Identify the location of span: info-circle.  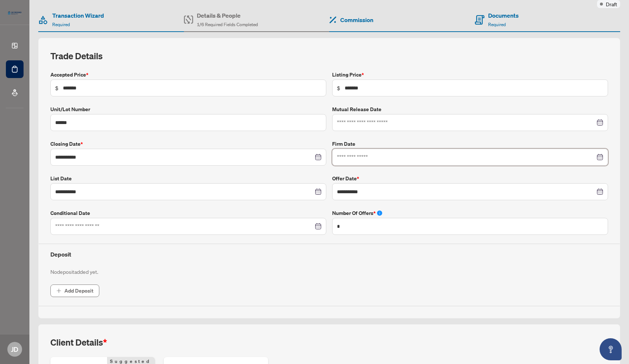
(380, 213).